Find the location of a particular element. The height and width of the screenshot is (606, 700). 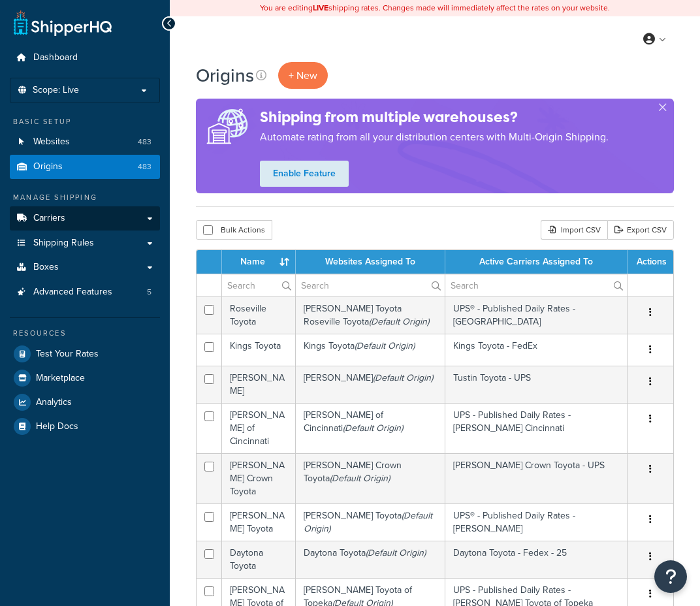

span: Shipping Rules is located at coordinates (63, 243).